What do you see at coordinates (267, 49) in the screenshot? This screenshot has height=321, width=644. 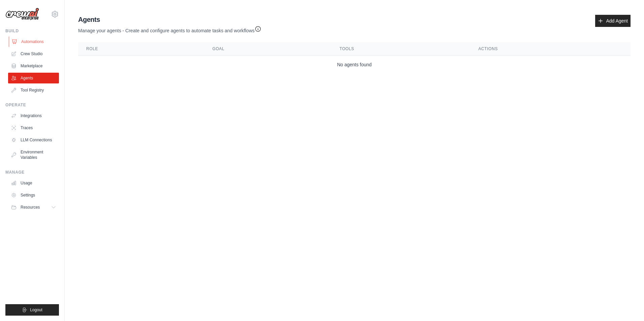 I see `th: Goal` at bounding box center [267, 49].